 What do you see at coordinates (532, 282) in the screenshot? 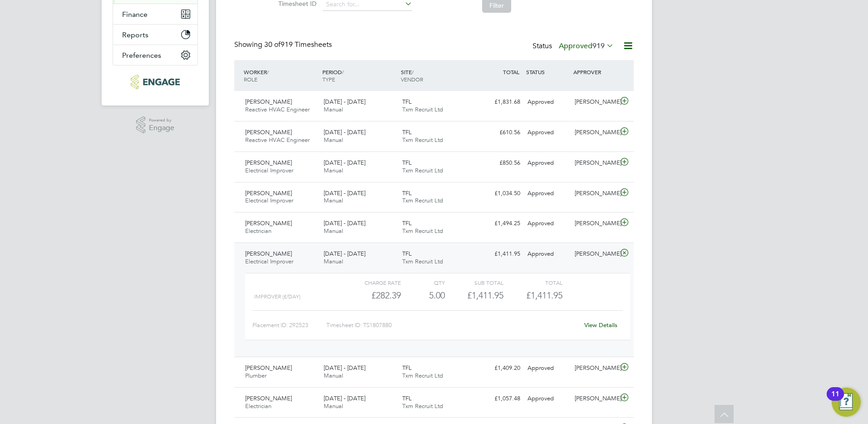
I see `div: Total` at bounding box center [532, 282].